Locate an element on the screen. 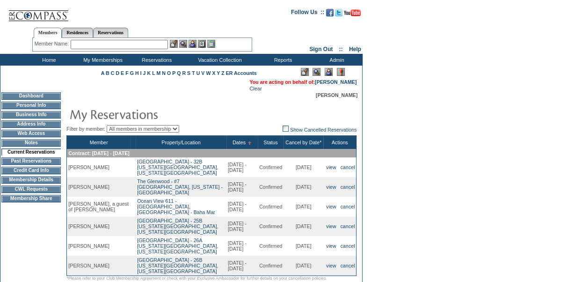  a: H is located at coordinates (137, 73).